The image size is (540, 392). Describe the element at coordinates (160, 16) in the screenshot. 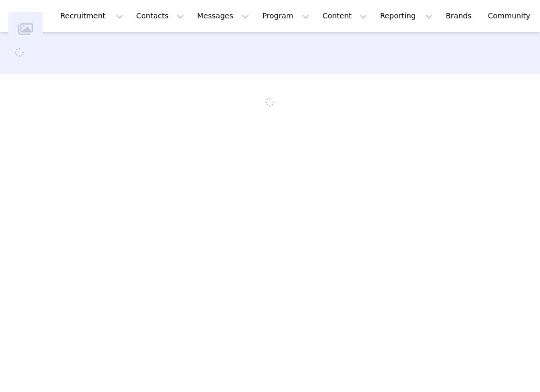

I see `button: Contacts` at that location.